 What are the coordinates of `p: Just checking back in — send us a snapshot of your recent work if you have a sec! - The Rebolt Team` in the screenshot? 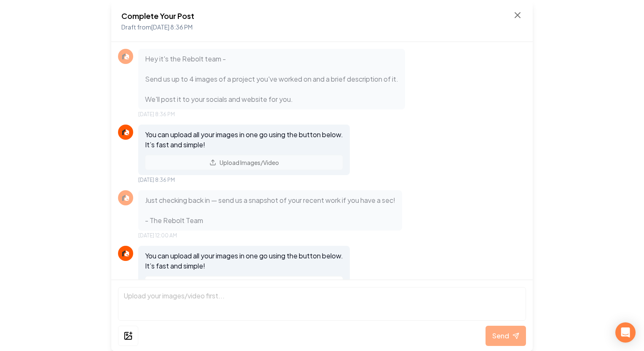 It's located at (270, 211).